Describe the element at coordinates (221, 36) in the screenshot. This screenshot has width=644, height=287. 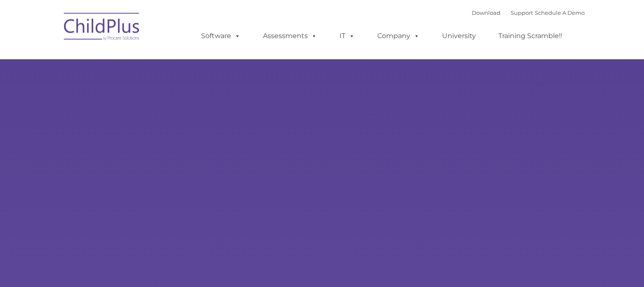
I see `a: Software` at that location.